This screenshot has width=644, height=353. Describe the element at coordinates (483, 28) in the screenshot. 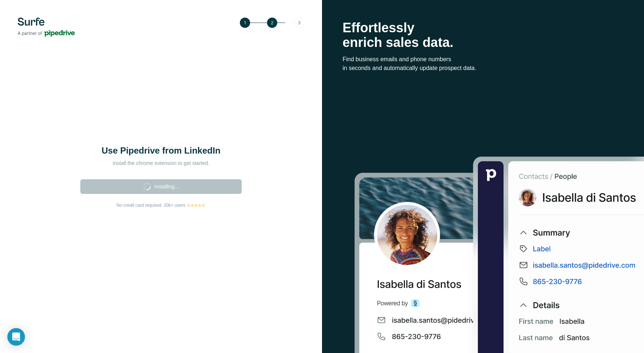

I see `p: Effortlessly` at that location.